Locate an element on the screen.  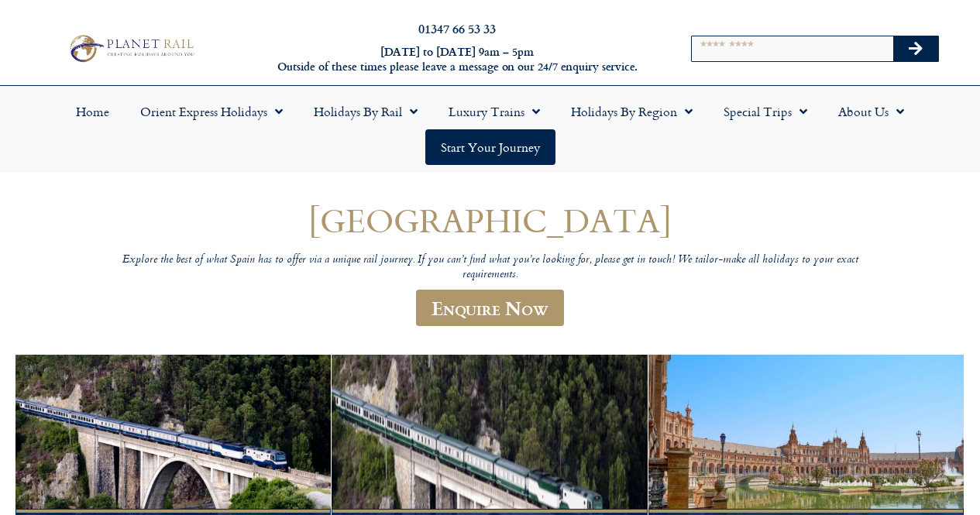
nav: Menu is located at coordinates (490, 130).